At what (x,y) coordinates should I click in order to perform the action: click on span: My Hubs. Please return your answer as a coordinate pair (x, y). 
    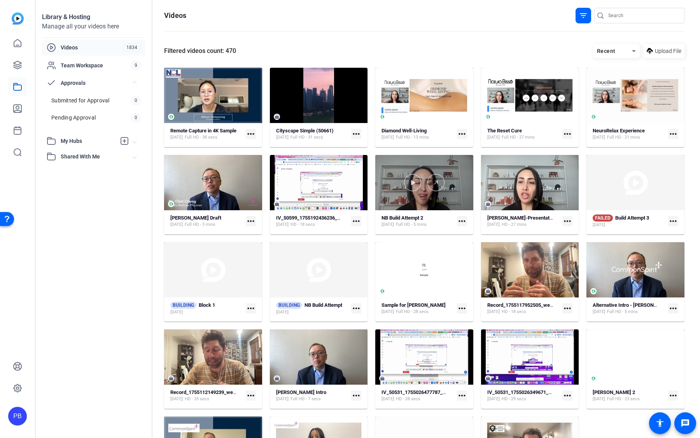
    Looking at the image, I should click on (88, 141).